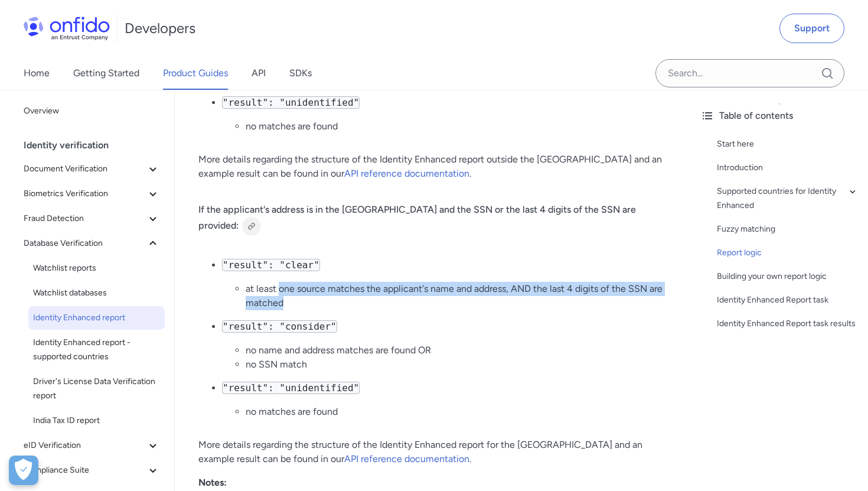 The image size is (868, 491). I want to click on p: More details regarding the structure of the Identity Enhanced report outside the [GEOGRAPHIC_DATA..., so click(433, 167).